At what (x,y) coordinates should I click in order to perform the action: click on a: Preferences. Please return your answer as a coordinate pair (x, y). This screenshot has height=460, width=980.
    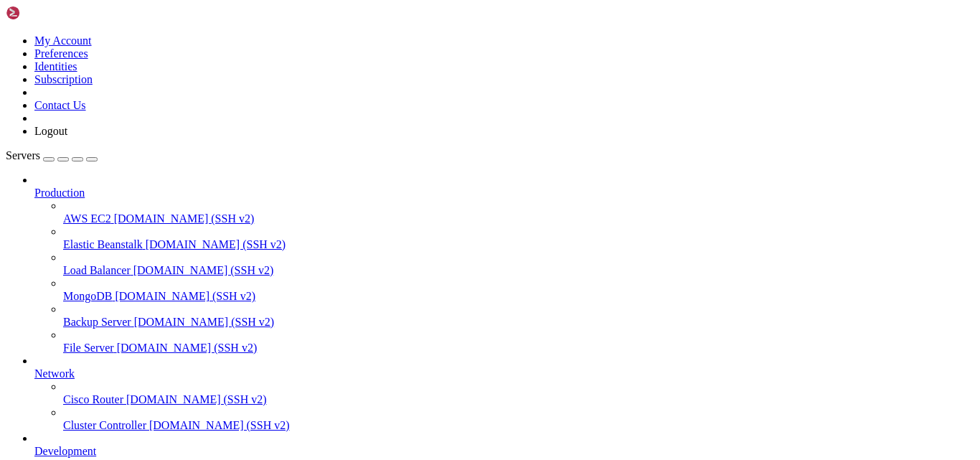
    Looking at the image, I should click on (61, 53).